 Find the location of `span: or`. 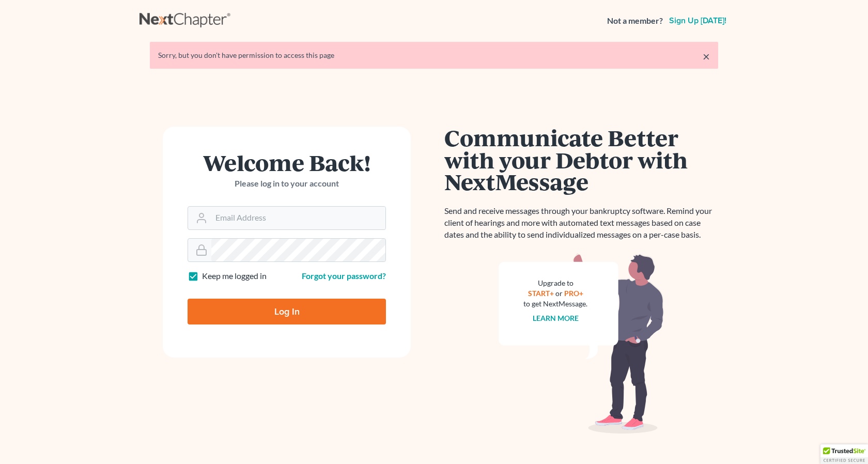

span: or is located at coordinates (559, 293).